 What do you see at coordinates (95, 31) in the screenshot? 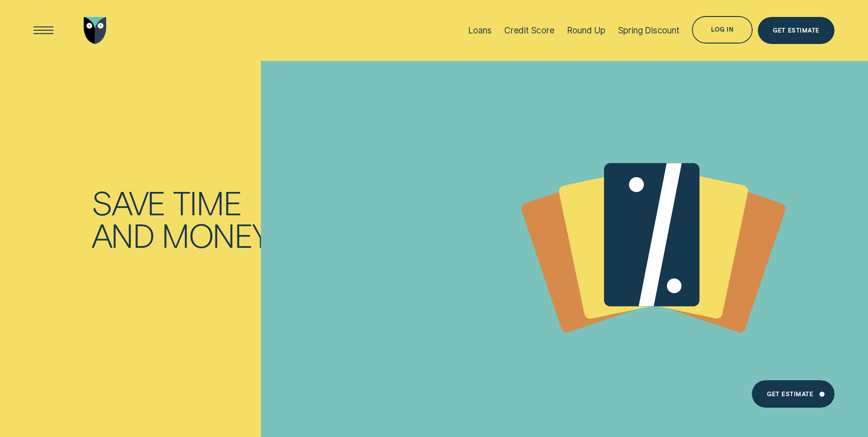
I see `img: Wisr` at bounding box center [95, 31].